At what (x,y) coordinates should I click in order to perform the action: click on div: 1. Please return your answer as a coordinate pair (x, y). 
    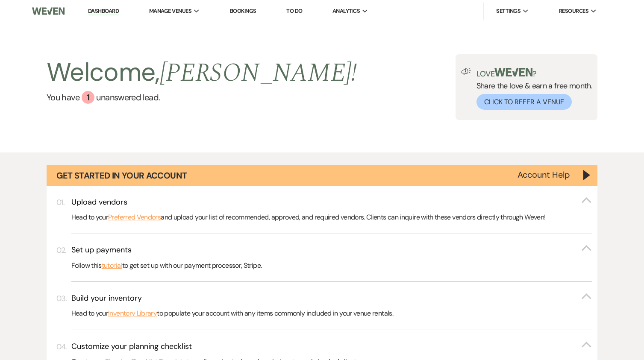
    Looking at the image, I should click on (88, 97).